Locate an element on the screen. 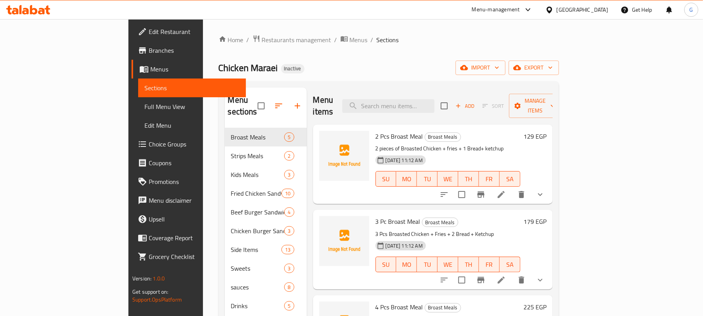 The height and width of the screenshot is (316, 703). span: Drinks is located at coordinates (258, 306).